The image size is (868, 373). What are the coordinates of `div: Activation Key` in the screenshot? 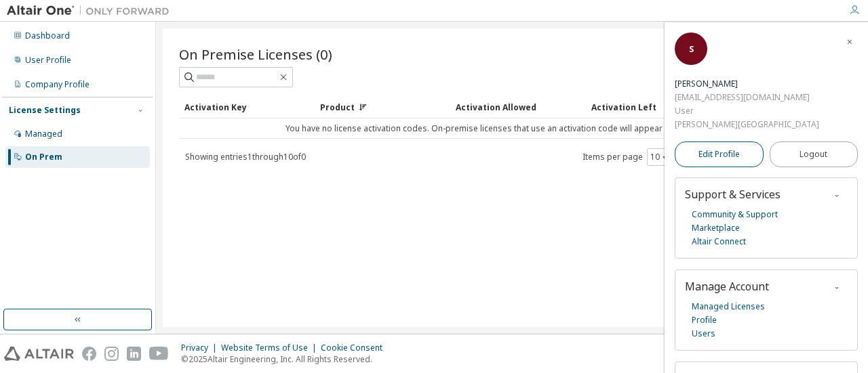 It's located at (247, 108).